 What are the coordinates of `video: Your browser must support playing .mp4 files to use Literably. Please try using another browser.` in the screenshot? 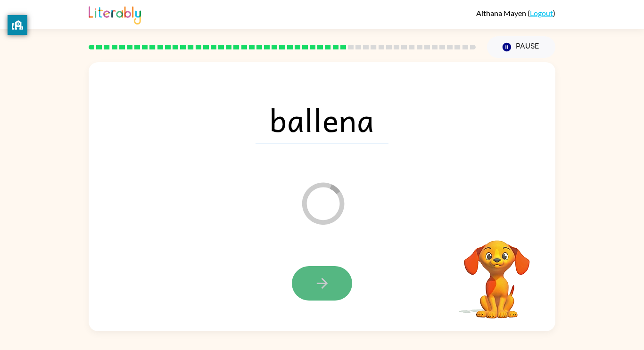 It's located at (497, 273).